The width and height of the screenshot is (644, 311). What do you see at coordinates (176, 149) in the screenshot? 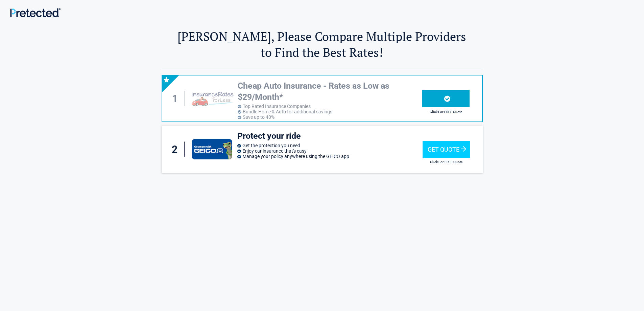
I see `div: 2` at bounding box center [176, 149].